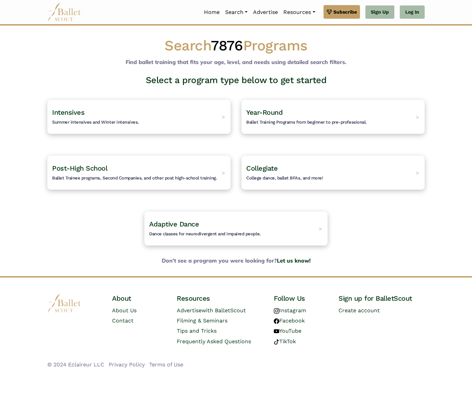  Describe the element at coordinates (139, 117) in the screenshot. I see `a: IntensivesSummer intensives and Winter intensives. >` at that location.